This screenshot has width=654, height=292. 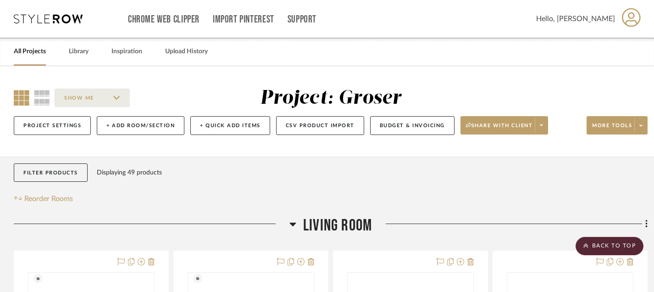 I want to click on a: Import Pinterest, so click(x=244, y=19).